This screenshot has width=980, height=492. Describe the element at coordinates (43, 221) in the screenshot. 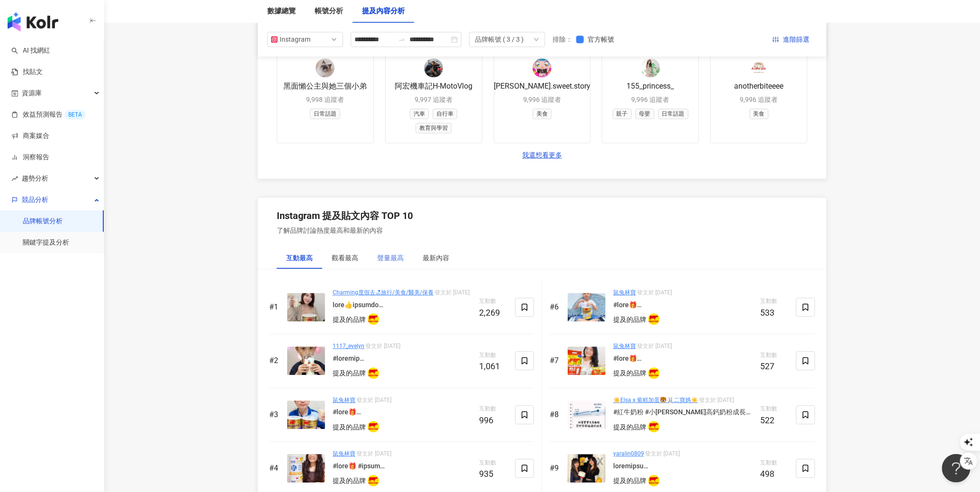

I see `a: 品牌帳號分析` at that location.